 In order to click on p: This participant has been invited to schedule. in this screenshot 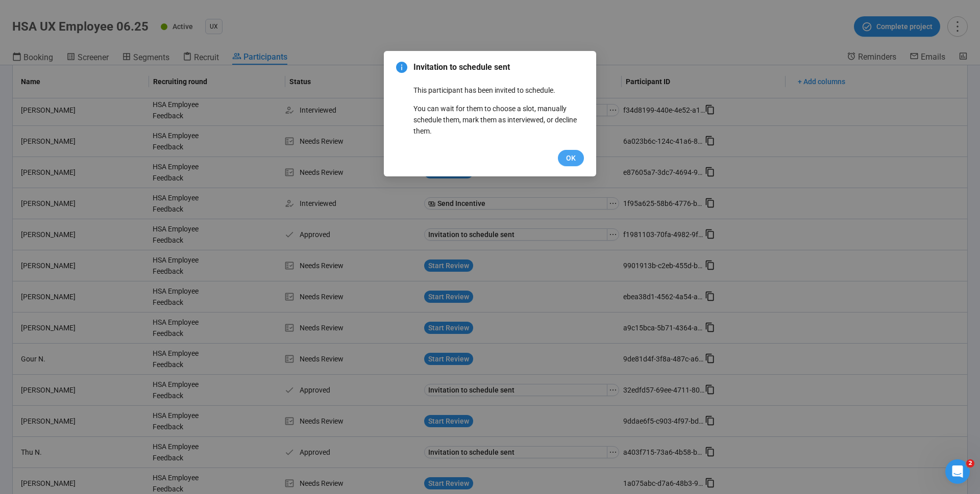, I will do `click(499, 90)`.